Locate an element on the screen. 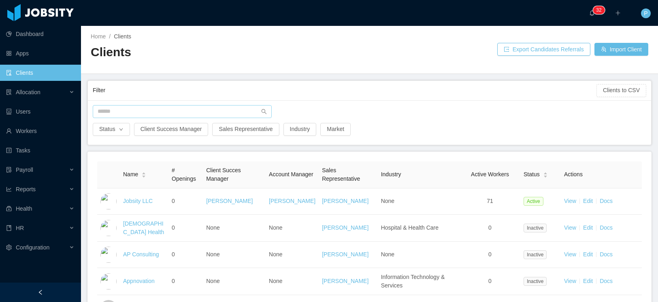 The width and height of the screenshot is (658, 302). i: icon: setting is located at coordinates (9, 248).